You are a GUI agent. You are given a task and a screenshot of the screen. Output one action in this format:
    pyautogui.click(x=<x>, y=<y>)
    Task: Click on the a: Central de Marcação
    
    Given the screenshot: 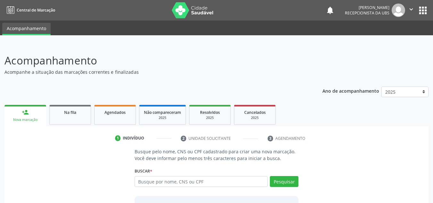 What is the action you would take?
    pyautogui.click(x=30, y=10)
    